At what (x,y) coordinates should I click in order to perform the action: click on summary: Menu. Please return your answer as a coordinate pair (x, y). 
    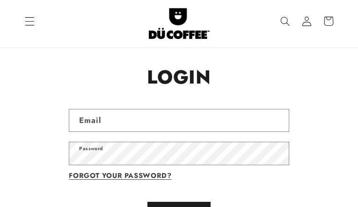
    Looking at the image, I should click on (30, 21).